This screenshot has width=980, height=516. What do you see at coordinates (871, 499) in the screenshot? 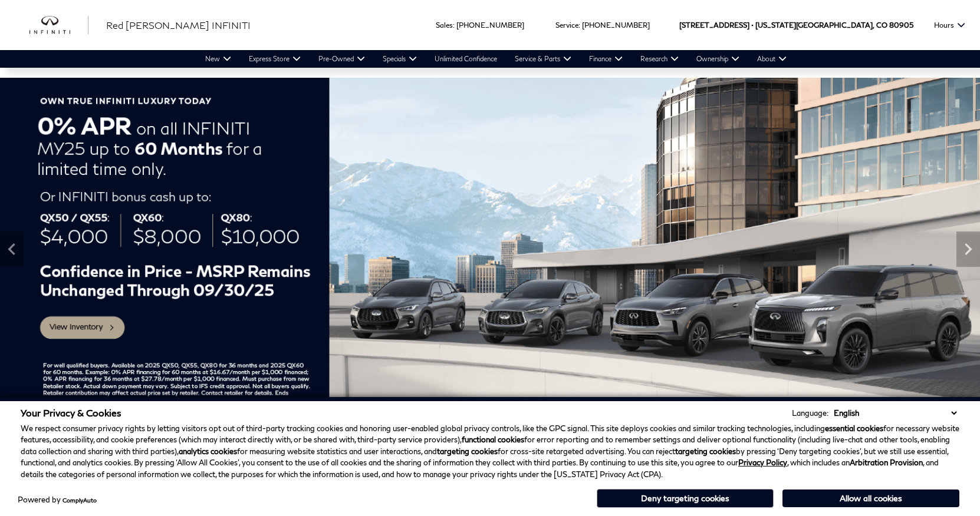
I see `button: Allow all cookies` at bounding box center [871, 499].